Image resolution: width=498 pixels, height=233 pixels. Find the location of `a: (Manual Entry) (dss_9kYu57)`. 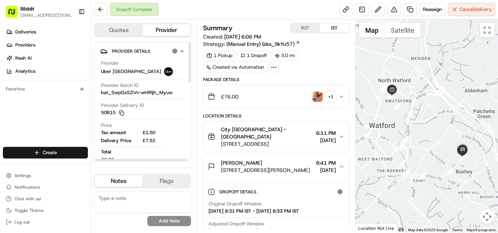

a: (Manual Entry) (dss_9kYu57) is located at coordinates (263, 44).